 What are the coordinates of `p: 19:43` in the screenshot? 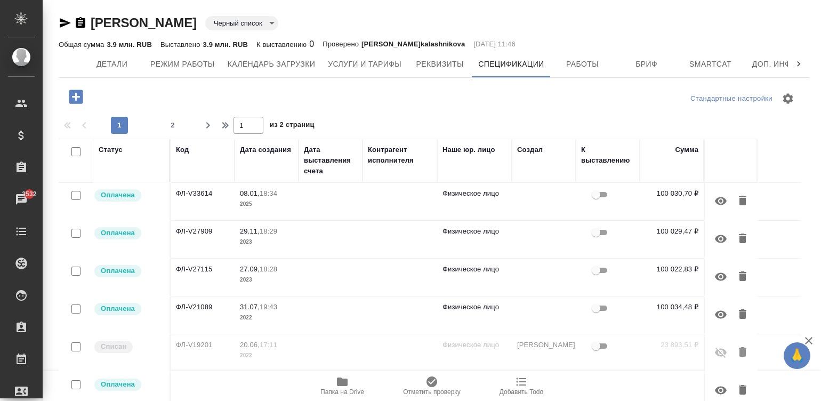 It's located at (268, 306).